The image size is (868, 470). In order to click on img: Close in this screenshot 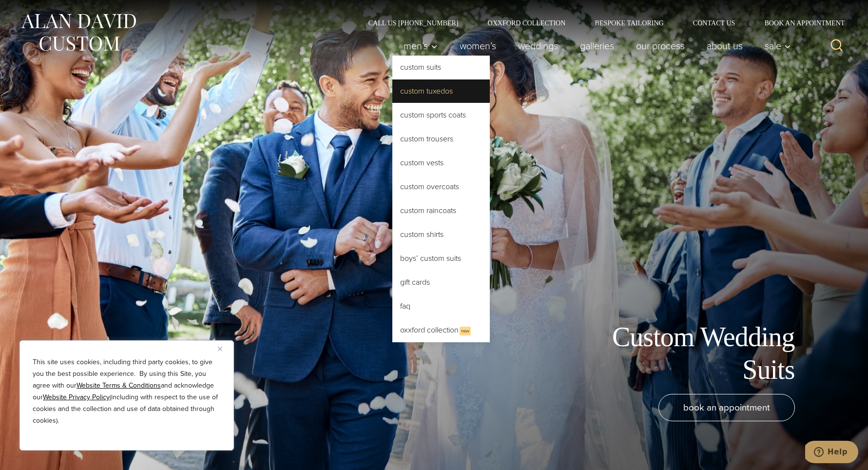, I will do `click(220, 349)`.